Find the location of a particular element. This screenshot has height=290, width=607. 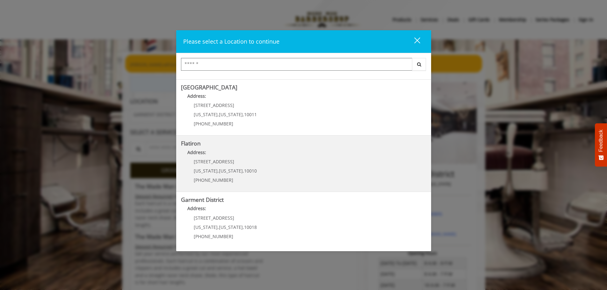

b: Flatiron is located at coordinates (191, 143).